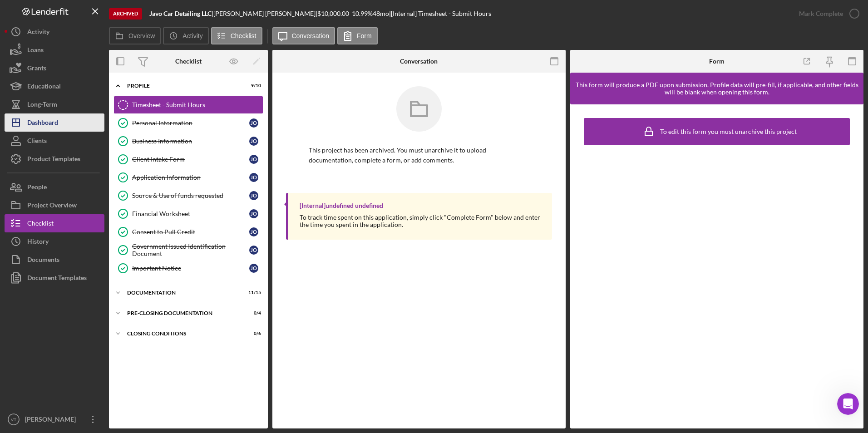  What do you see at coordinates (40, 224) in the screenshot?
I see `div: Checklist` at bounding box center [40, 224].